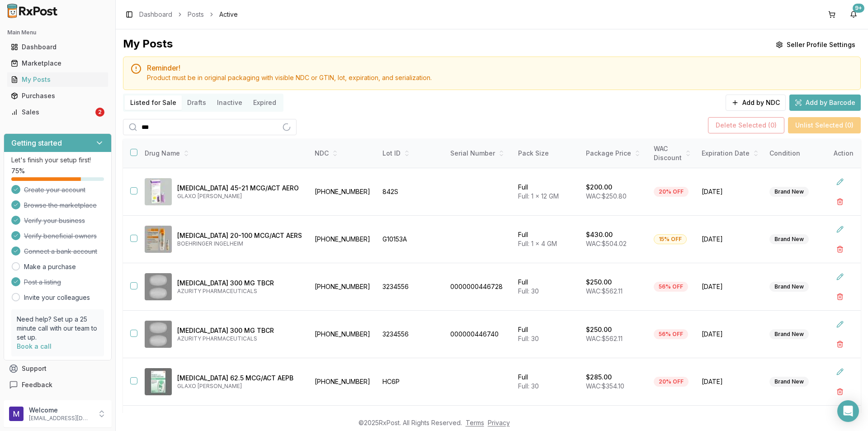 The height and width of the screenshot is (431, 868). Describe the element at coordinates (57, 112) in the screenshot. I see `a: Sales2` at that location.